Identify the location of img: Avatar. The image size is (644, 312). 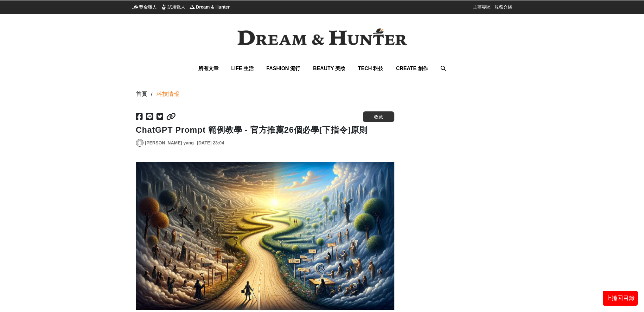
(139, 143).